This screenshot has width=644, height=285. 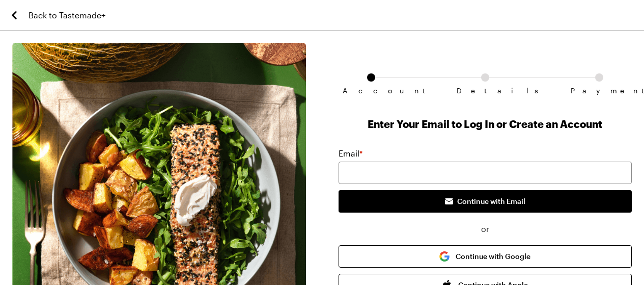 I want to click on span: Back to Tastemade+, so click(x=67, y=15).